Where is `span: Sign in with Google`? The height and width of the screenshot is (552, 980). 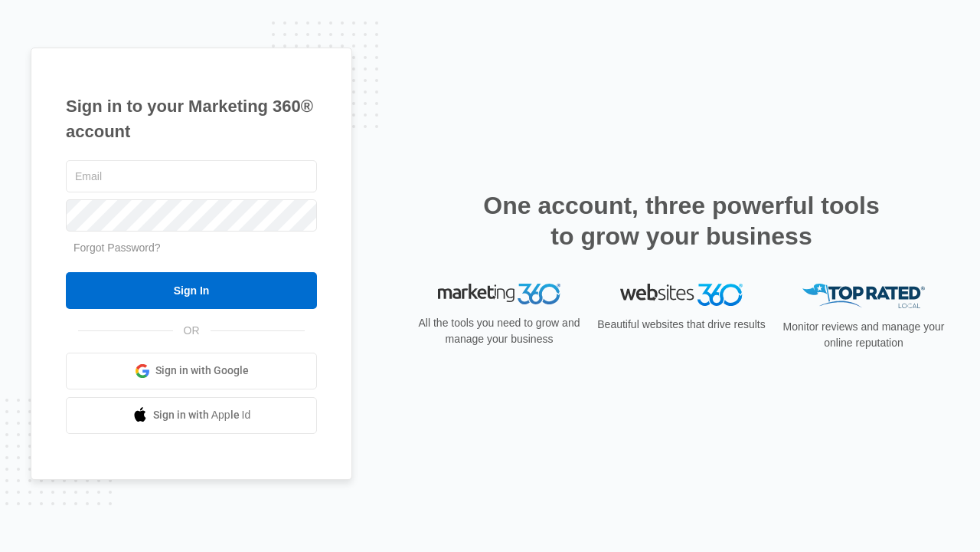 span: Sign in with Google is located at coordinates (202, 370).